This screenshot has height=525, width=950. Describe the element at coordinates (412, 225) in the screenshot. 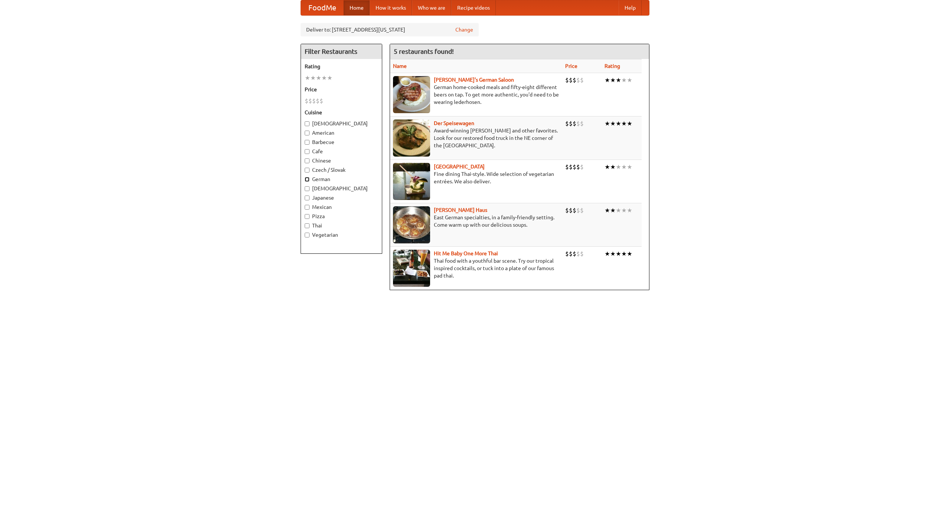

I see `img: kohlhaus.jpg` at that location.